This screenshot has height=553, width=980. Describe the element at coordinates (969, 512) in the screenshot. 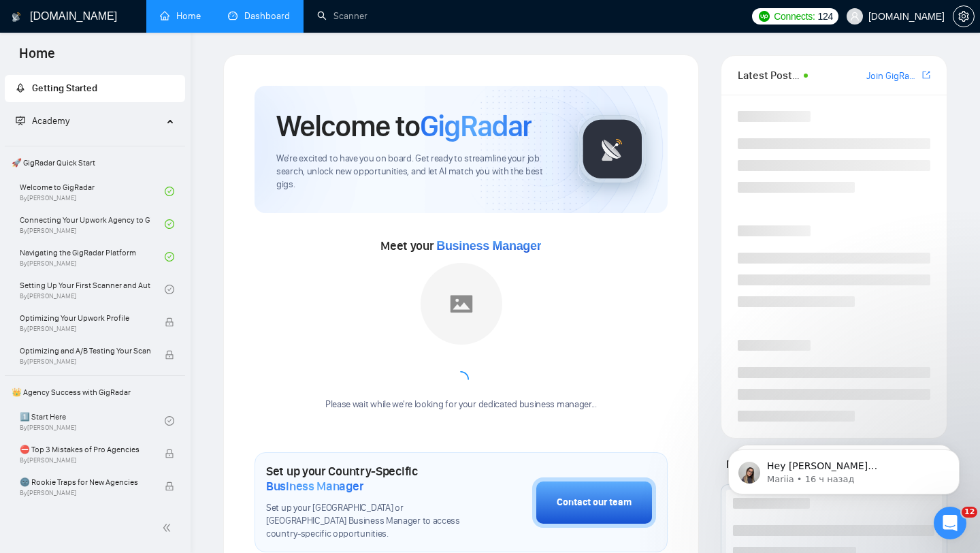

I see `span: 12` at that location.